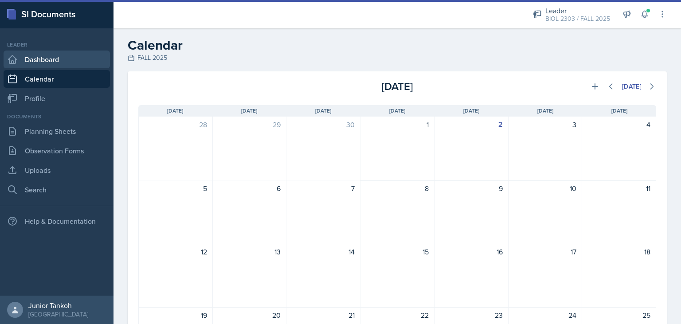 This screenshot has height=324, width=681. I want to click on div: 15, so click(398, 252).